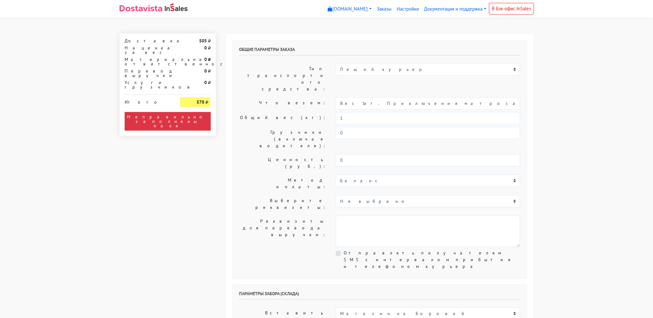  Describe the element at coordinates (384, 9) in the screenshot. I see `a: Заказы` at that location.